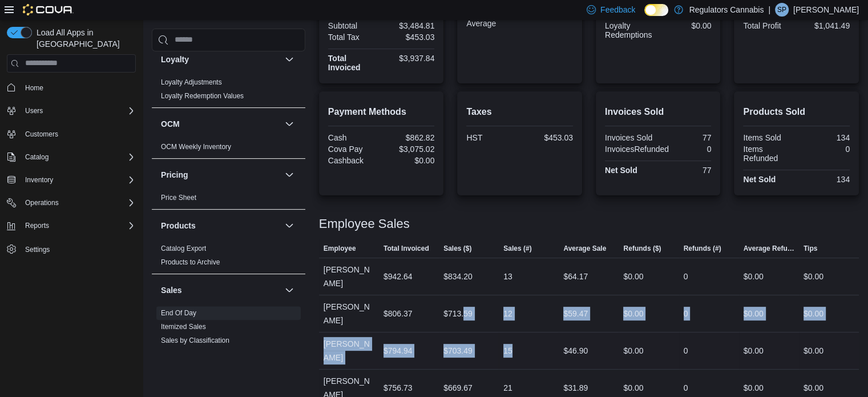 The width and height of the screenshot is (868, 397). What do you see at coordinates (769, 153) in the screenshot?
I see `div: Items Refunded` at bounding box center [769, 153].